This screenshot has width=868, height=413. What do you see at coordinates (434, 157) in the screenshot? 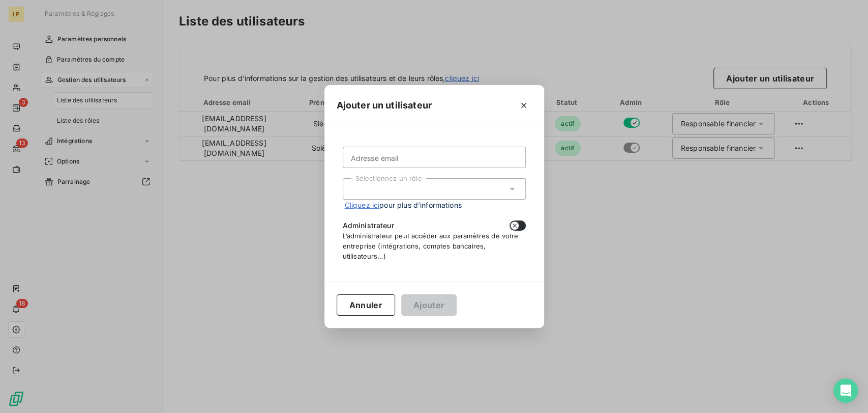
I see `input: placeholder` at bounding box center [434, 157].